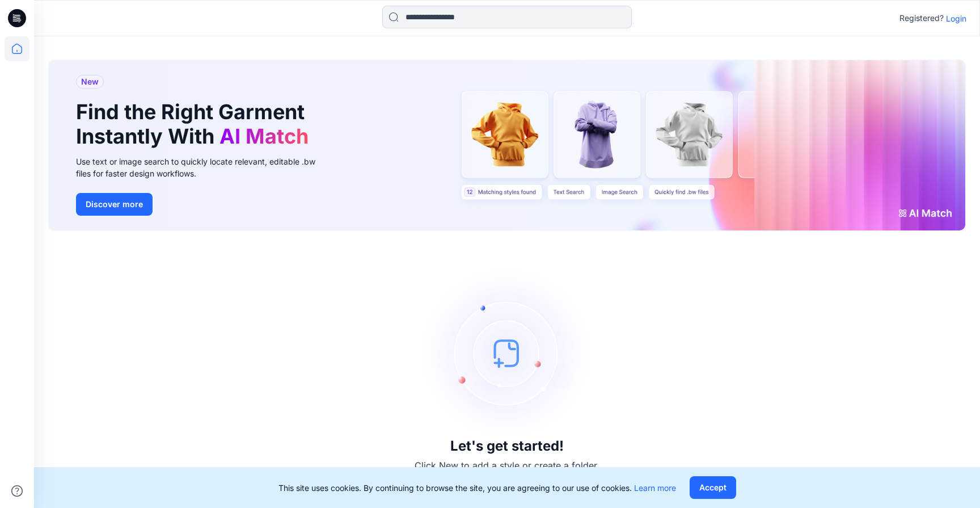 The width and height of the screenshot is (980, 508). Describe the element at coordinates (114, 204) in the screenshot. I see `button: Discover more` at that location.